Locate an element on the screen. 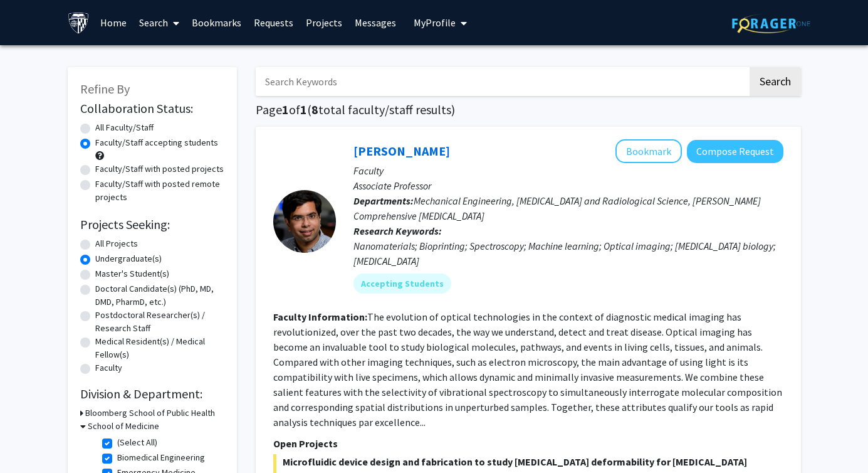 This screenshot has width=868, height=473. label: Faculty/Staff with posted remote projects is located at coordinates (160, 190).